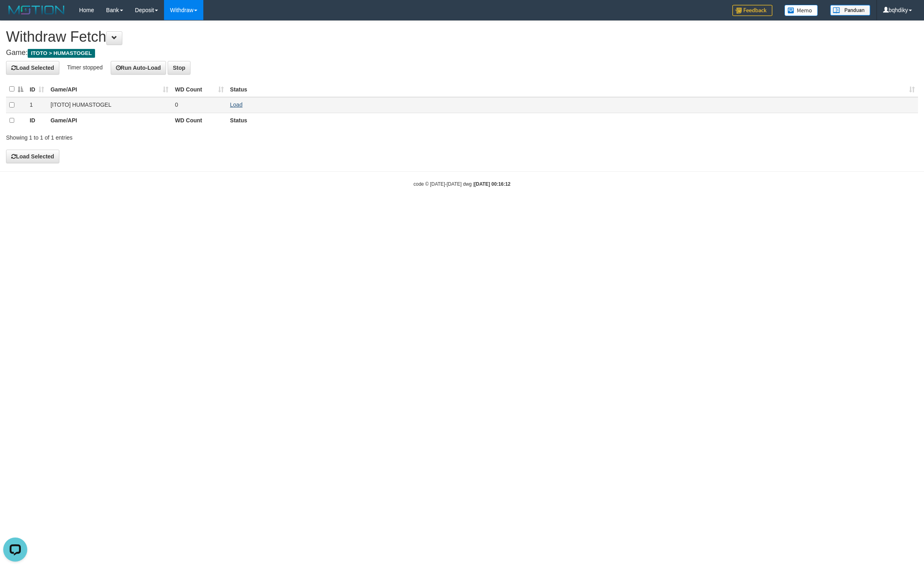 The width and height of the screenshot is (924, 568). What do you see at coordinates (462, 53) in the screenshot?
I see `h4: Game:` at bounding box center [462, 53].